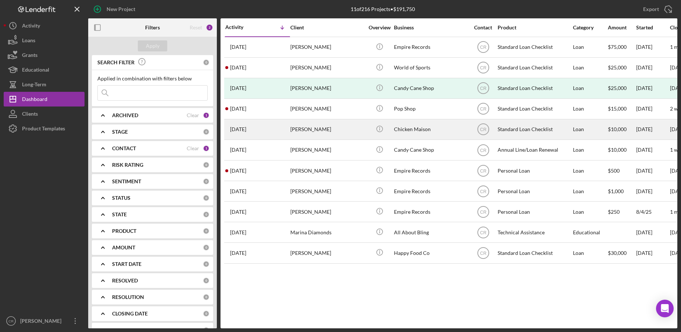  Describe the element at coordinates (621, 28) in the screenshot. I see `div: Amount` at that location.